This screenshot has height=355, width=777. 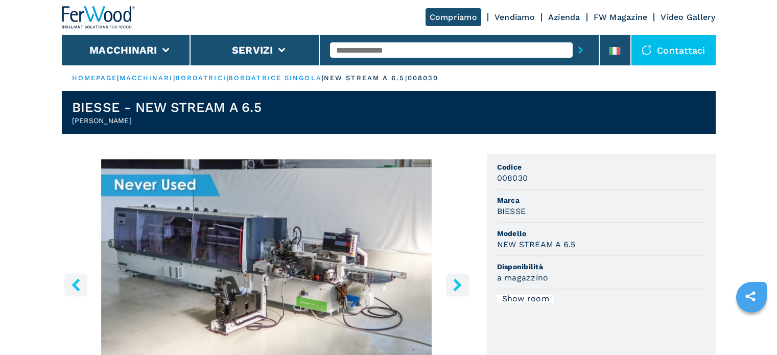 What do you see at coordinates (423, 78) in the screenshot?
I see `p: 008030` at bounding box center [423, 78].